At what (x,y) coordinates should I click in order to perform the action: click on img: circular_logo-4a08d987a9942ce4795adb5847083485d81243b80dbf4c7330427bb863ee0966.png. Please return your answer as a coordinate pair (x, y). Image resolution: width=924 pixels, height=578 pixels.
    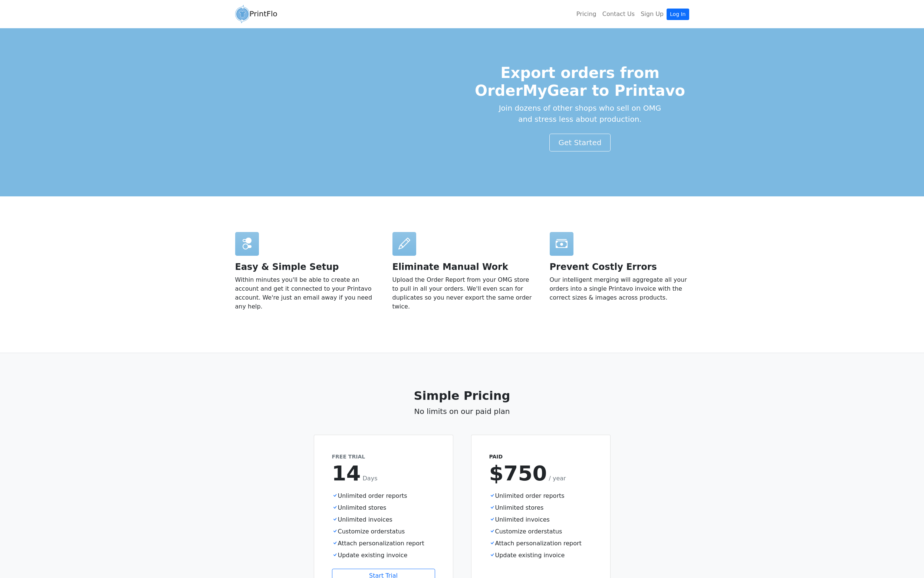
    Looking at the image, I should click on (242, 14).